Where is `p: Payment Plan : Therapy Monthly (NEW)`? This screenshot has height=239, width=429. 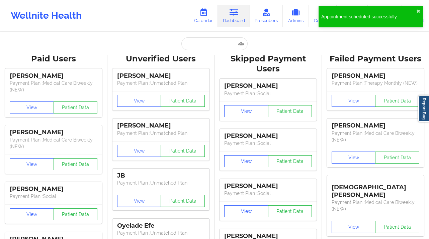 p: Payment Plan : Therapy Monthly (NEW) is located at coordinates (375, 83).